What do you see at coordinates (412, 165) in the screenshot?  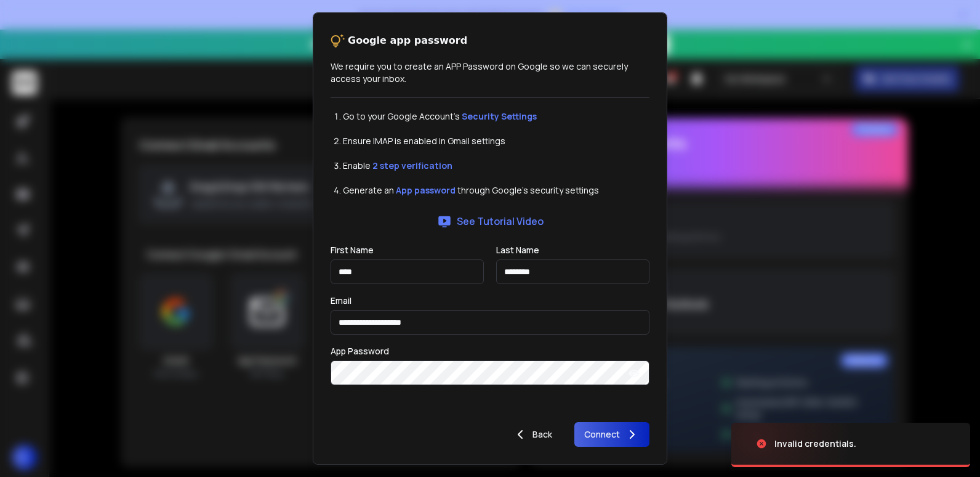 I see `a: 2 step verification` at bounding box center [412, 165].